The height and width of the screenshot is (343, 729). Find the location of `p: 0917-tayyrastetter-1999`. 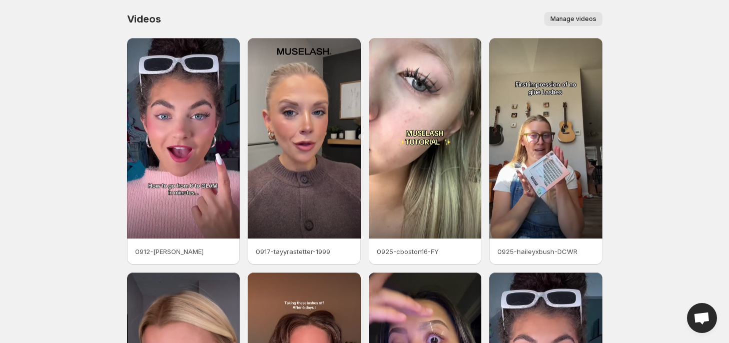

p: 0917-tayyrastetter-1999 is located at coordinates (304, 252).